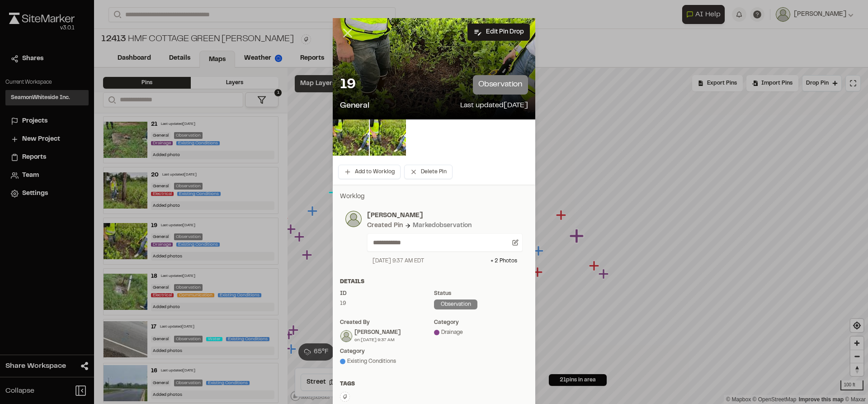  What do you see at coordinates (428, 172) in the screenshot?
I see `button: Delete Pin` at bounding box center [428, 172].